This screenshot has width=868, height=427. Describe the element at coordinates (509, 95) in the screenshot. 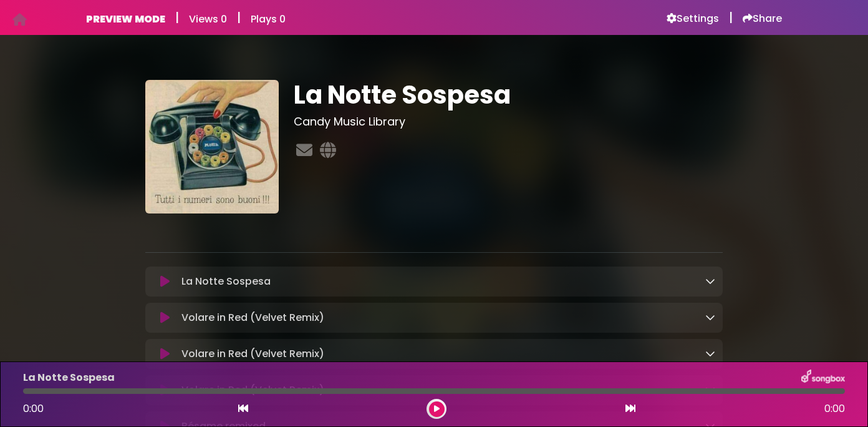

I see `h1: La Notte Sospesa` at that location.